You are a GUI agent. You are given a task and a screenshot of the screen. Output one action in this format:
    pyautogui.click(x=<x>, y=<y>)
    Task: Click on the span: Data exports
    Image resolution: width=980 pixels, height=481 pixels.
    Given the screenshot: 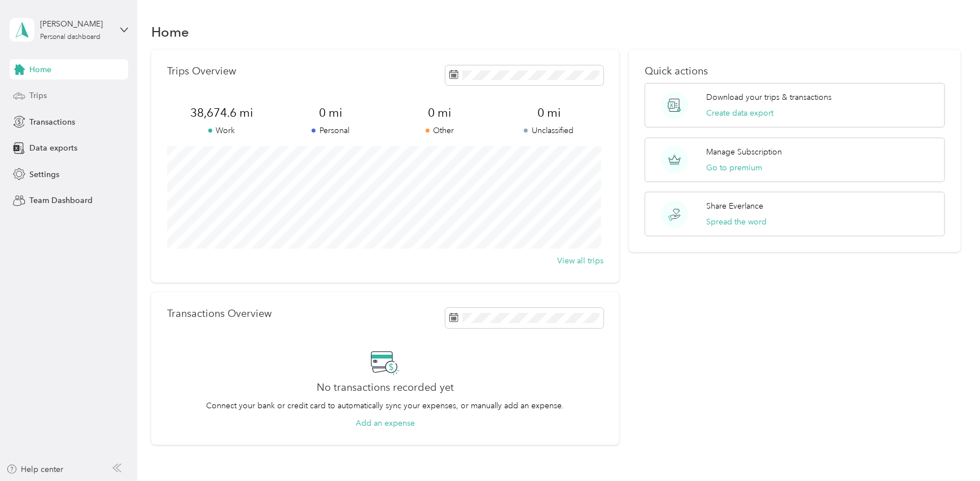 What is the action you would take?
    pyautogui.click(x=53, y=148)
    